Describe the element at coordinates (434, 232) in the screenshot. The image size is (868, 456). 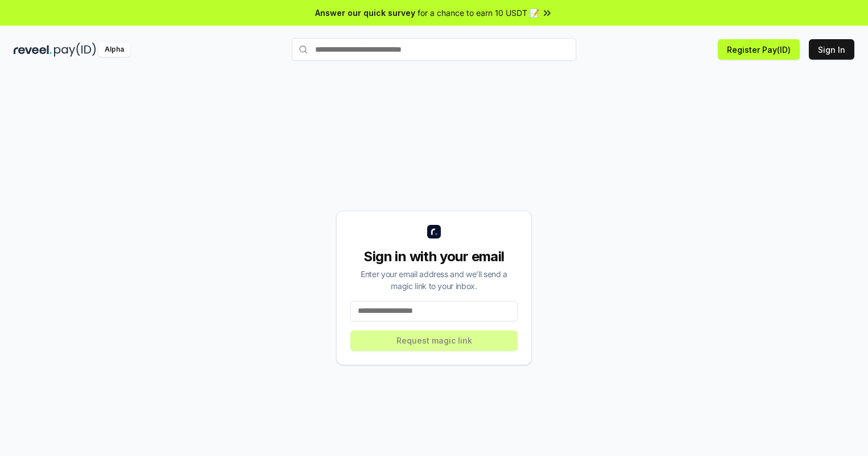
I see `img: logo_small` at that location.